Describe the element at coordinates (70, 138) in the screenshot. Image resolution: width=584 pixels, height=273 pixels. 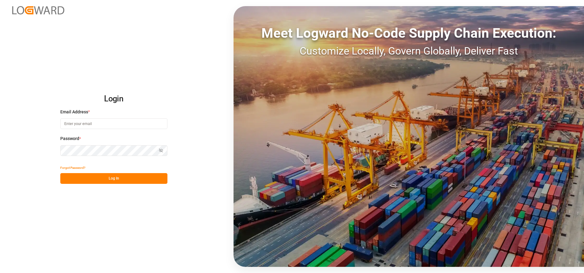
I see `span: Password` at that location.